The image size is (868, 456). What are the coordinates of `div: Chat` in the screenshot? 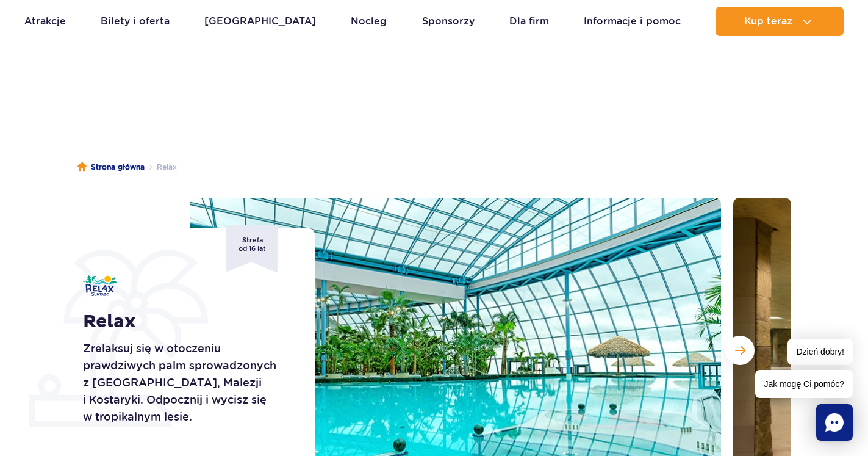 It's located at (834, 422).